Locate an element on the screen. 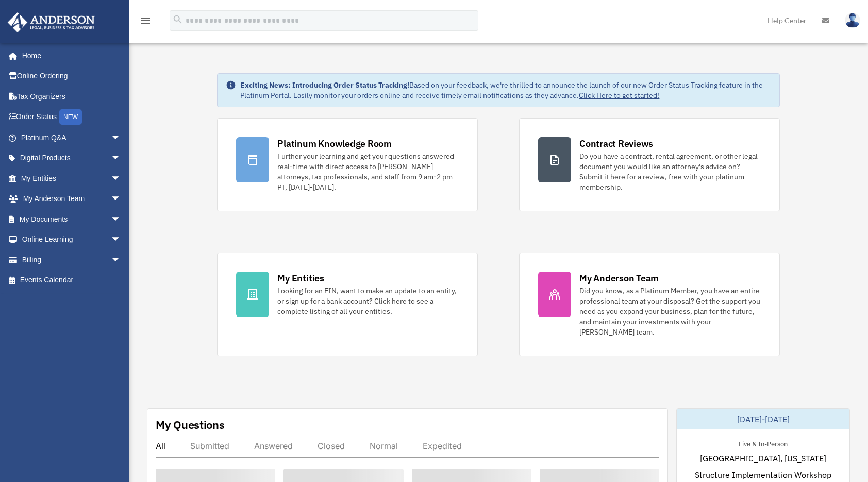 The height and width of the screenshot is (482, 868). strong: Exciting News: Introducing Order Status Tracking! is located at coordinates (325, 85).